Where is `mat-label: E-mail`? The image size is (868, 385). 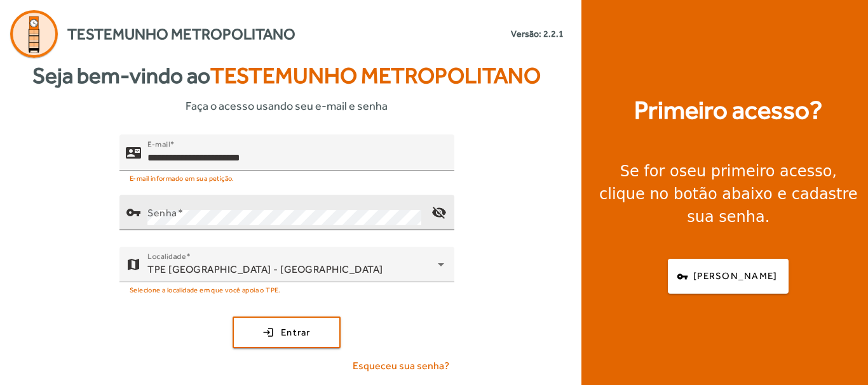 mat-label: E-mail is located at coordinates (159, 144).